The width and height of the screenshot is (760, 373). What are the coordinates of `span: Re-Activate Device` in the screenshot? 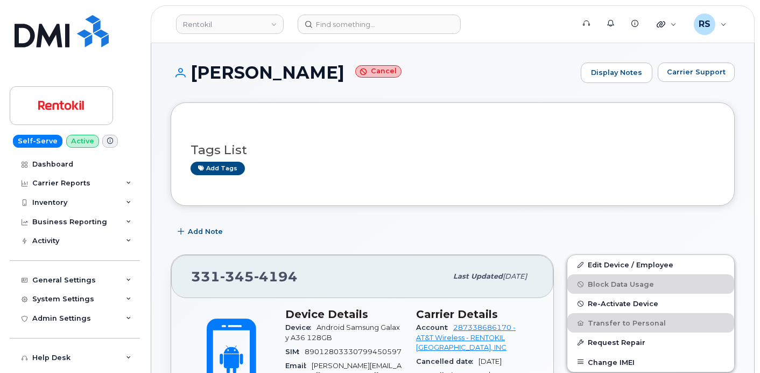 It's located at (623, 303).